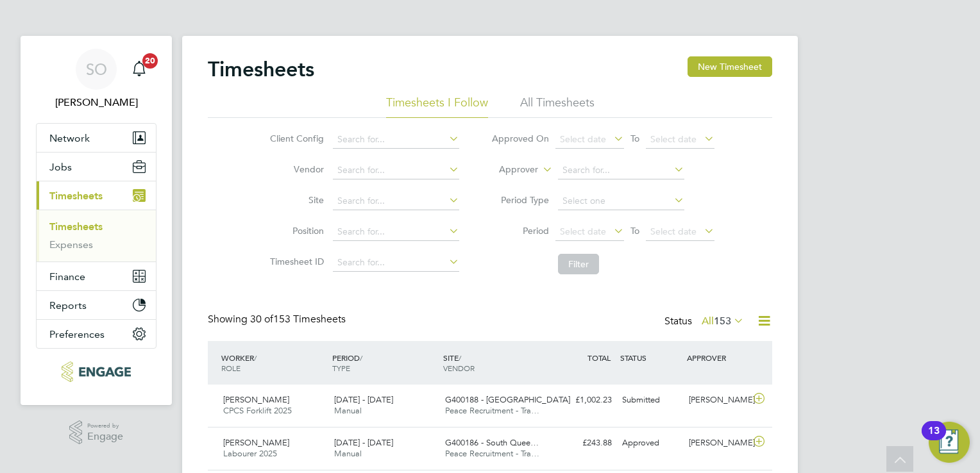  Describe the element at coordinates (96, 69) in the screenshot. I see `span: SO` at that location.